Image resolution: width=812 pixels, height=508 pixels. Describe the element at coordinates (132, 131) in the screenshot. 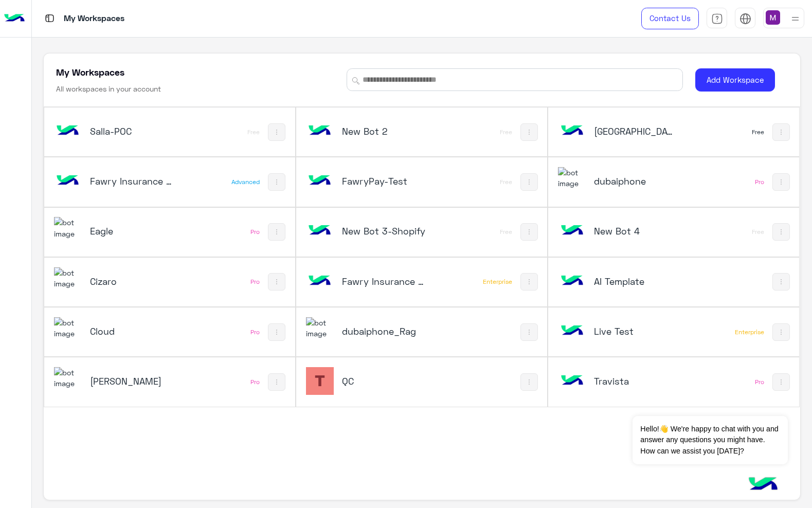

I see `h5: Salla-POC` at that location.